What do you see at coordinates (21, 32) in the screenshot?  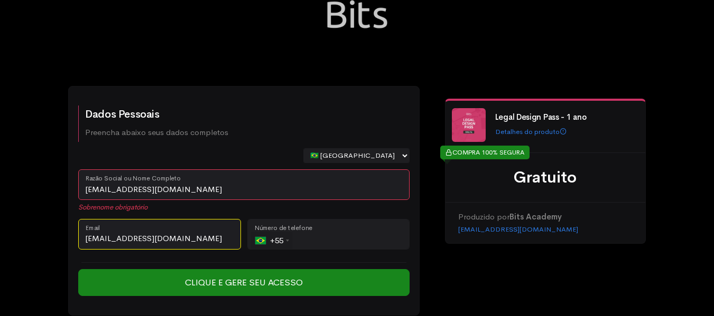 I see `img: website_grey.svg` at bounding box center [21, 32].